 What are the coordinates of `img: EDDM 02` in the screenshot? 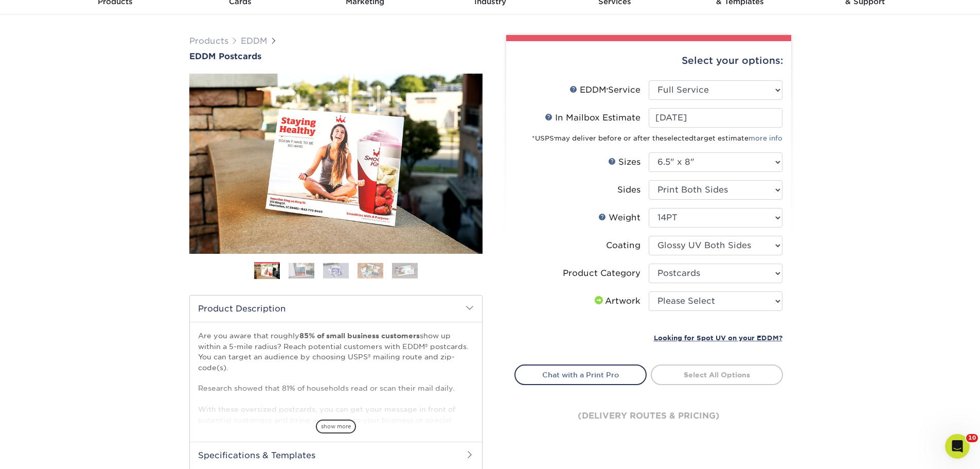 It's located at (302, 270).